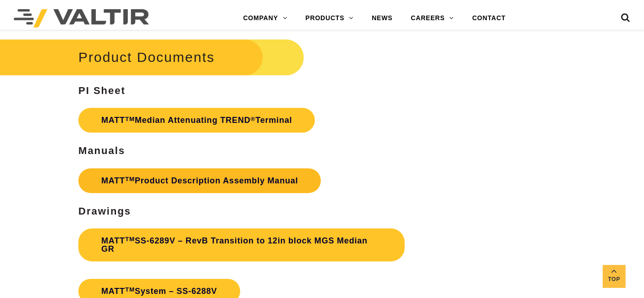 The image size is (644, 298). Describe the element at coordinates (265, 18) in the screenshot. I see `a: COMPANY` at that location.